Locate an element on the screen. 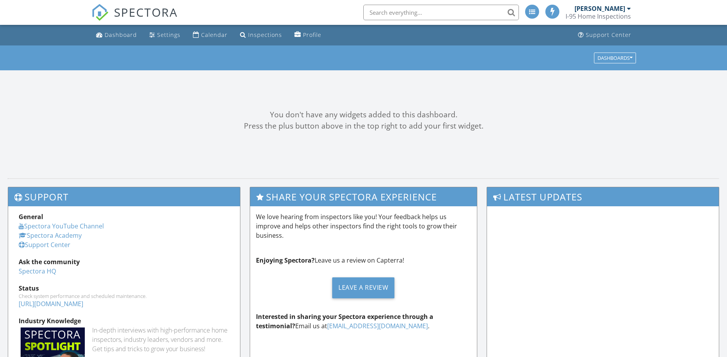 The height and width of the screenshot is (357, 727). div: Dashboards is located at coordinates (615, 58).